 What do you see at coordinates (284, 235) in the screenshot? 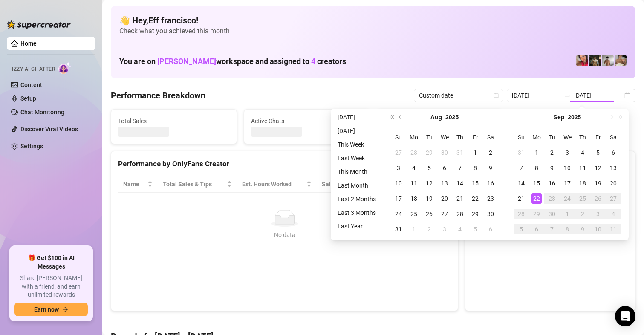
I see `div: No data` at bounding box center [284, 235].